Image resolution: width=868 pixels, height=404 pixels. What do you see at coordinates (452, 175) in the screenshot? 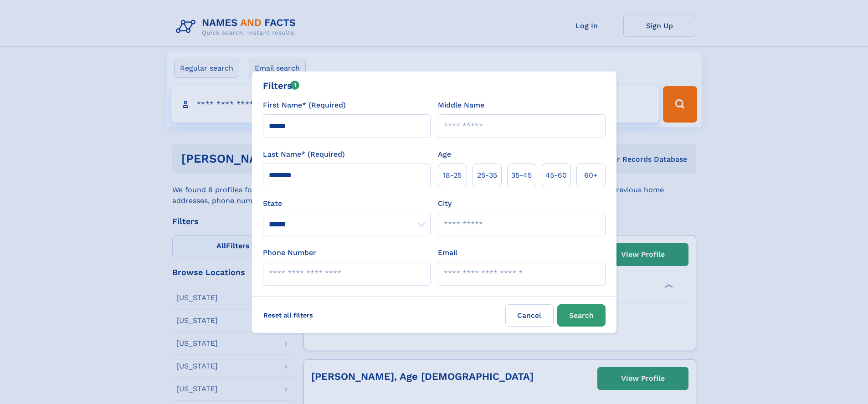
I see `span: 18‑25` at bounding box center [452, 175].